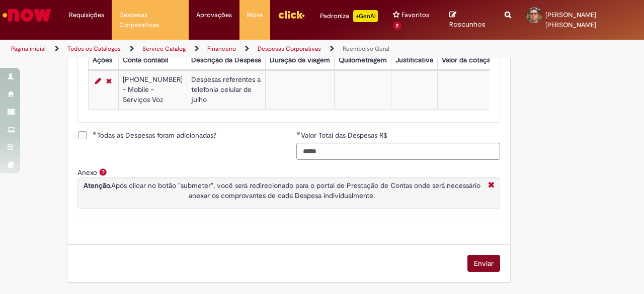 The height and width of the screenshot is (294, 644). What do you see at coordinates (28, 48) in the screenshot?
I see `a: Página inicial` at bounding box center [28, 48].